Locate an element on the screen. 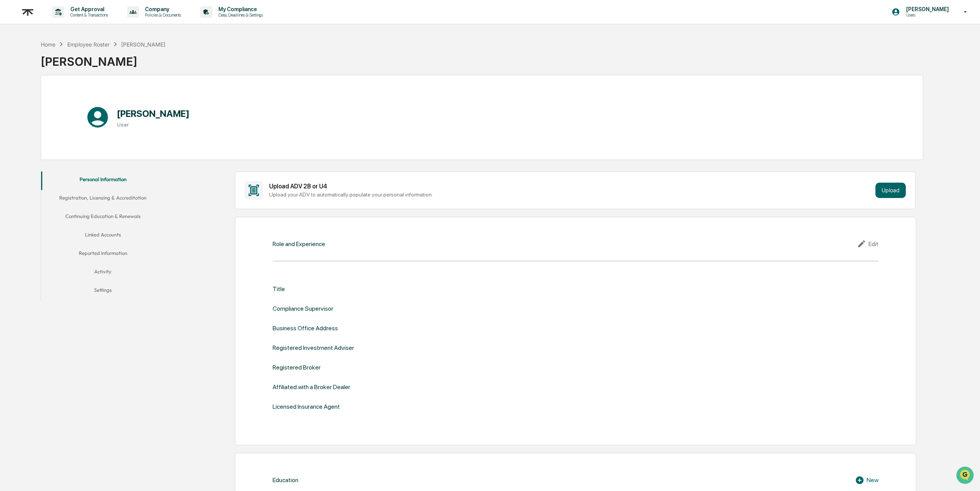 Image resolution: width=980 pixels, height=491 pixels. div: We're available if you need us! is located at coordinates (62, 69).